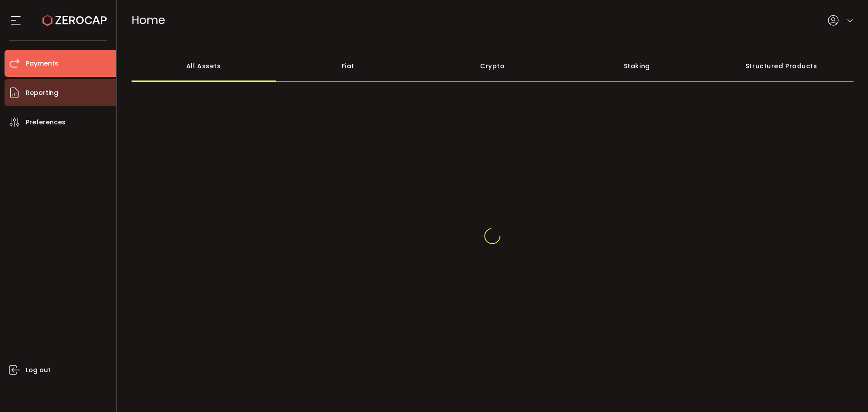 The width and height of the screenshot is (868, 412). I want to click on span: Preferences, so click(46, 122).